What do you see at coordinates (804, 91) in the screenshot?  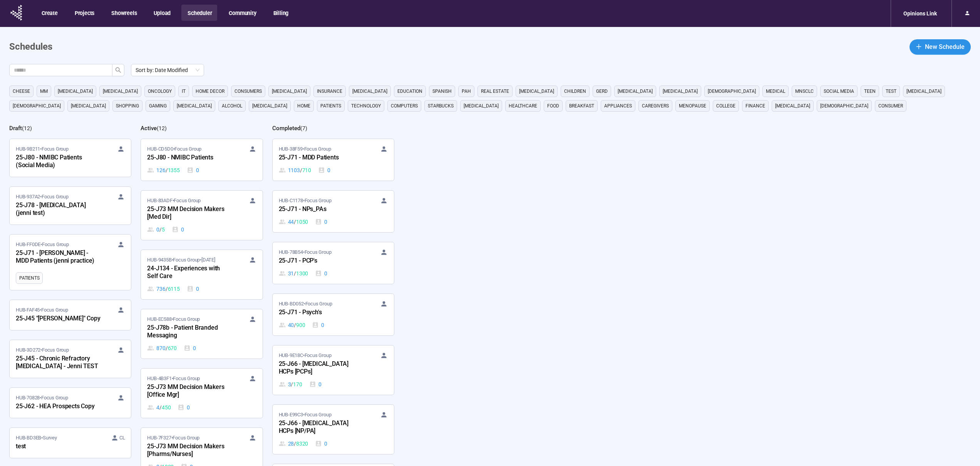 I see `span: mnsclc` at bounding box center [804, 91].